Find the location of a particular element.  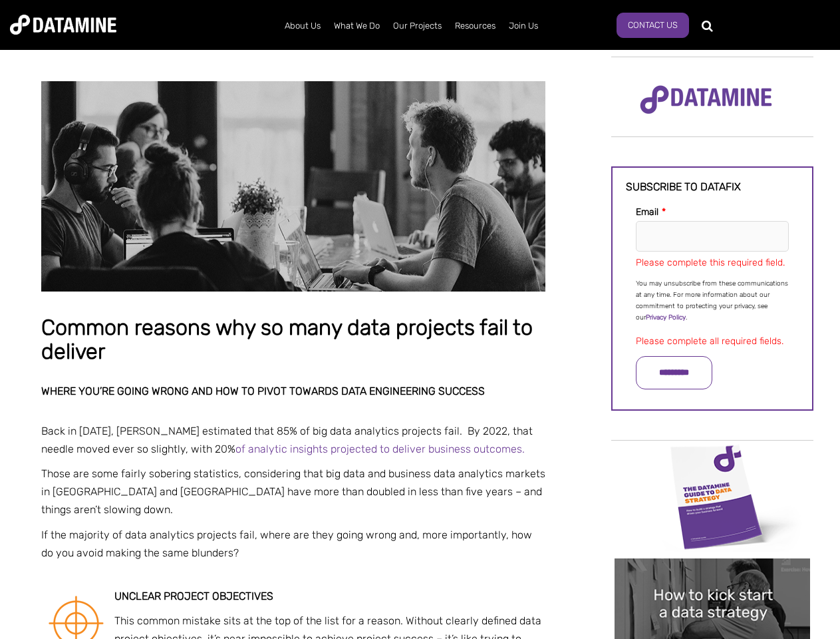

a: Join Us is located at coordinates (523, 26).